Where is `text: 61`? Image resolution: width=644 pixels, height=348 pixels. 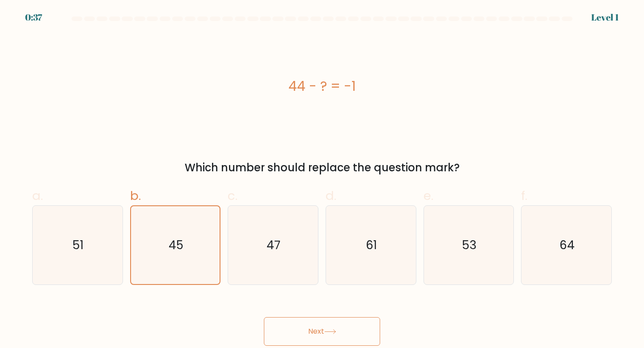
text: 61 is located at coordinates (372, 245).